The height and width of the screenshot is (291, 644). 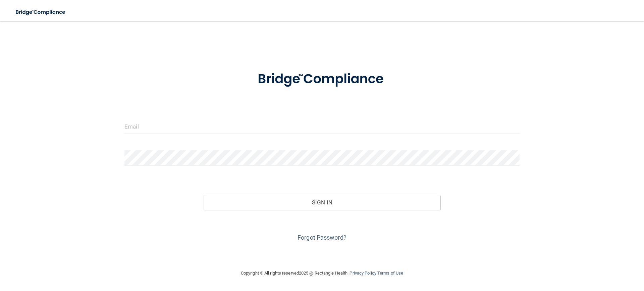 What do you see at coordinates (322, 203) in the screenshot?
I see `button: Sign In` at bounding box center [322, 203].